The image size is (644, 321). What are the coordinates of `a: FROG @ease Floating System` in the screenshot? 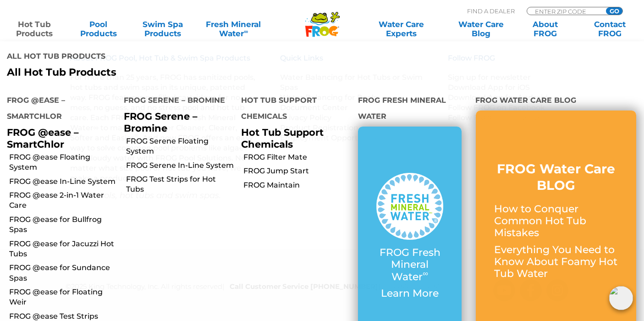 It's located at (63, 162).